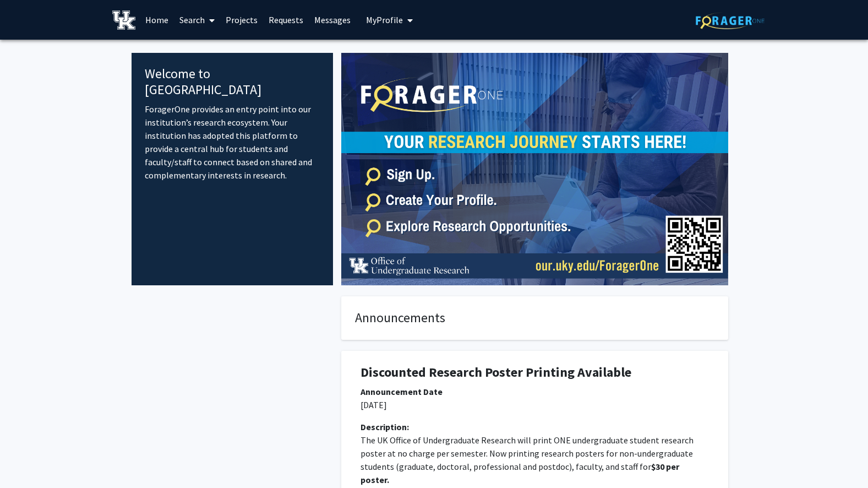 Image resolution: width=868 pixels, height=488 pixels. Describe the element at coordinates (528, 453) in the screenshot. I see `span: The UK Office of Undergraduate Research will print ONE undergraduate student research poster at n...` at that location.